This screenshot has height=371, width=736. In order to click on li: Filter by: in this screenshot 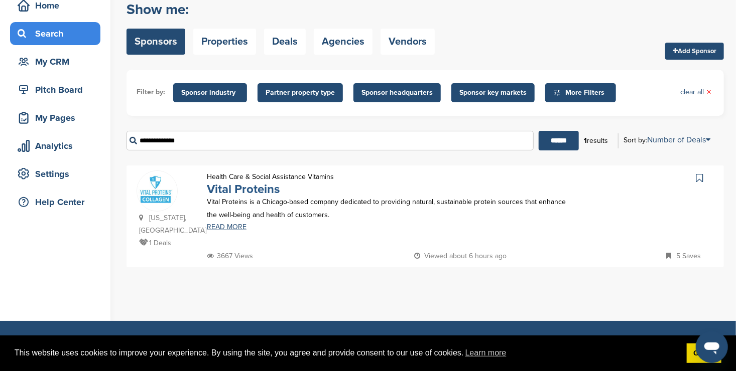, I will do `click(151, 92)`.